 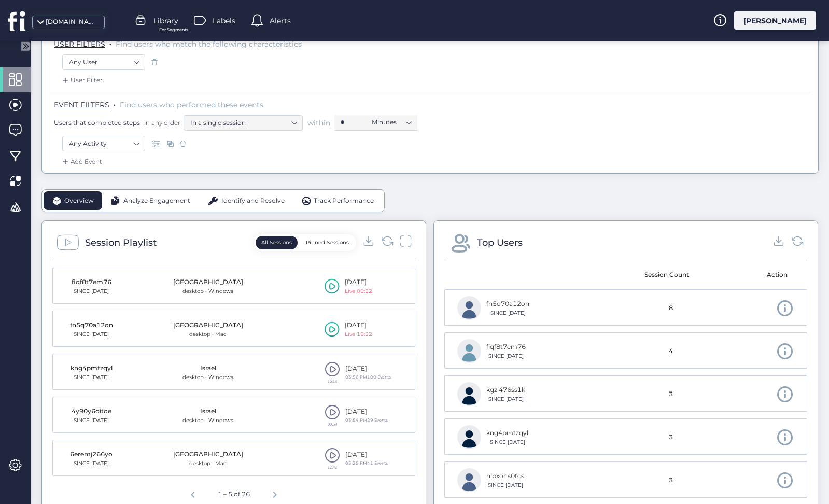 I want to click on nz-select-item: Minutes, so click(x=391, y=122).